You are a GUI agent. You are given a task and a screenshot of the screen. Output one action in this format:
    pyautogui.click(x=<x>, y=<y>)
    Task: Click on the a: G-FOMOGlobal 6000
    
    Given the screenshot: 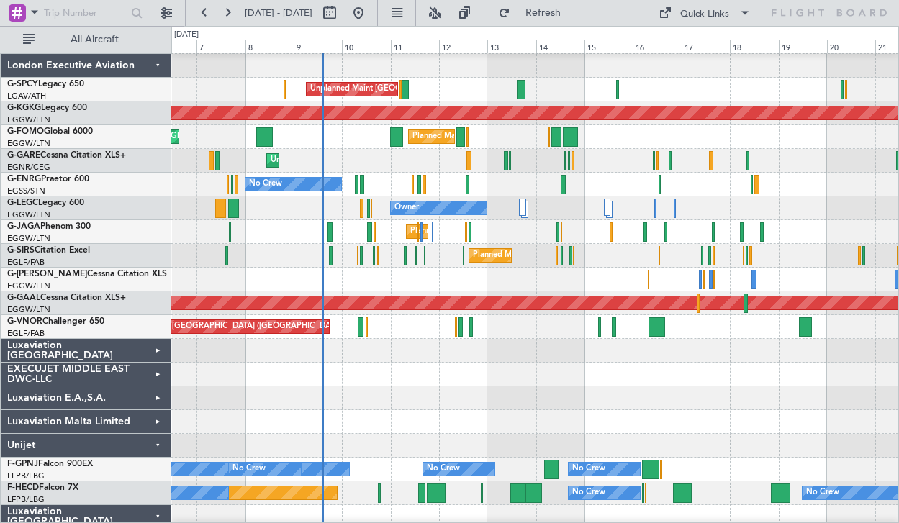 What is the action you would take?
    pyautogui.click(x=50, y=132)
    